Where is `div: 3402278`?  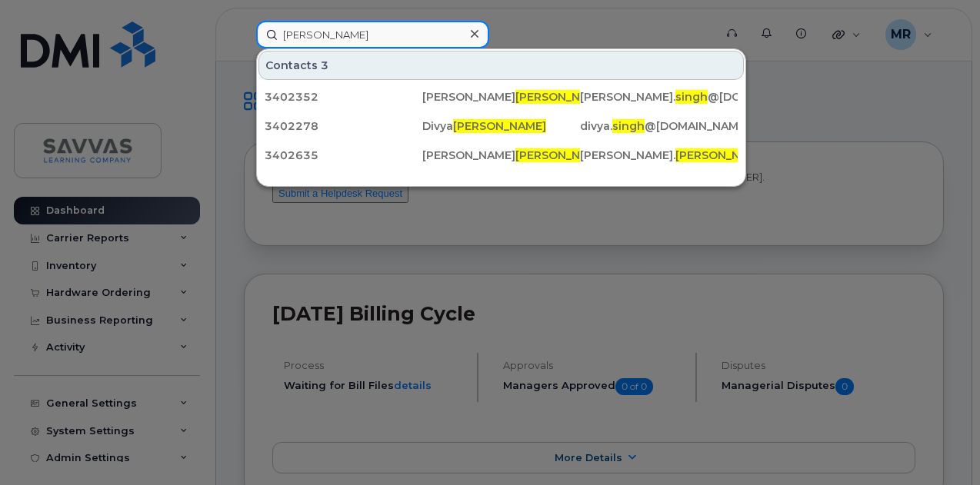
div: 3402278 is located at coordinates (343, 126).